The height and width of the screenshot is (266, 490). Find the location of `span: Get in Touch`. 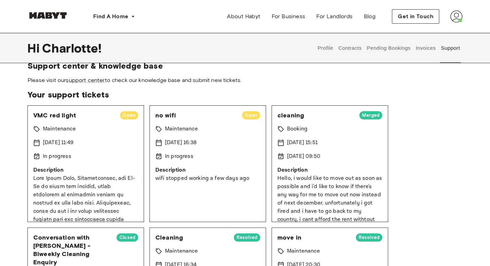

span: Get in Touch is located at coordinates (415, 16).